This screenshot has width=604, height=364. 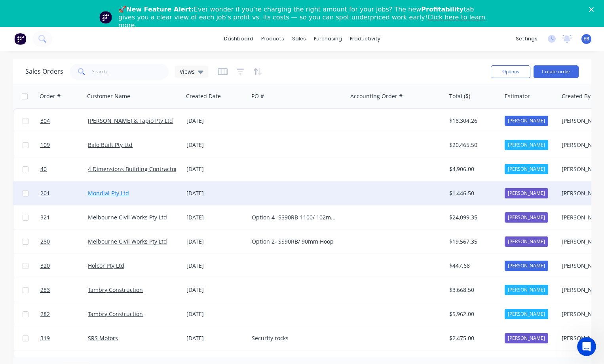 What do you see at coordinates (44, 169) in the screenshot?
I see `span: 40` at bounding box center [44, 169].